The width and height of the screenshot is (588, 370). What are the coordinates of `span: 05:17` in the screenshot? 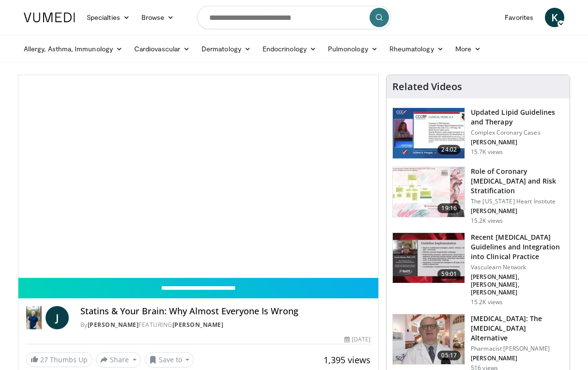 It's located at (449, 356).